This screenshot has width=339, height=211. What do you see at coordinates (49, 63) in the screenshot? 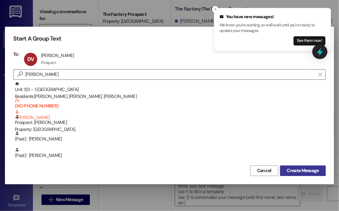
I see `div: Prospect` at bounding box center [49, 63].